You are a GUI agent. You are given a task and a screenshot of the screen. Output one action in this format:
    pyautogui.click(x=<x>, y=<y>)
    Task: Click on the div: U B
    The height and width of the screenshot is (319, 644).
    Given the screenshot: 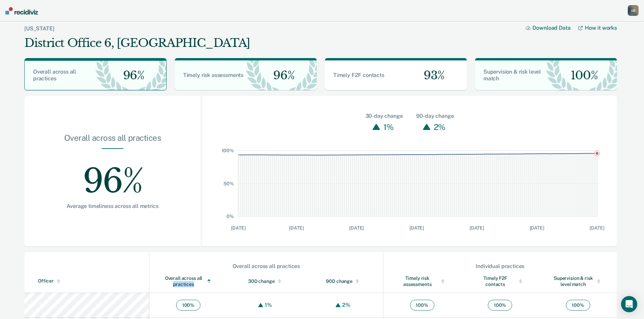 What is the action you would take?
    pyautogui.click(x=633, y=10)
    